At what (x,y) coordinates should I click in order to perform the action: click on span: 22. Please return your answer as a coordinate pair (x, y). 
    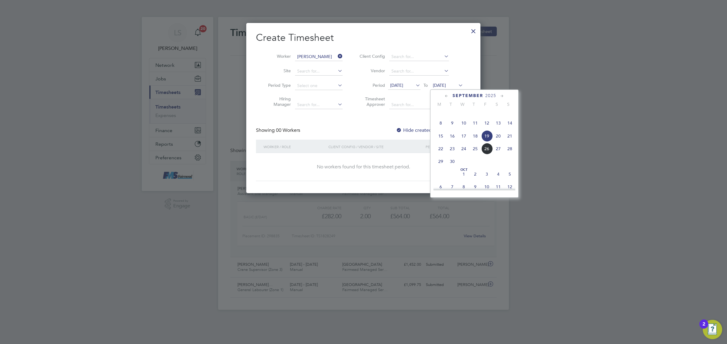
    Looking at the image, I should click on (440, 149).